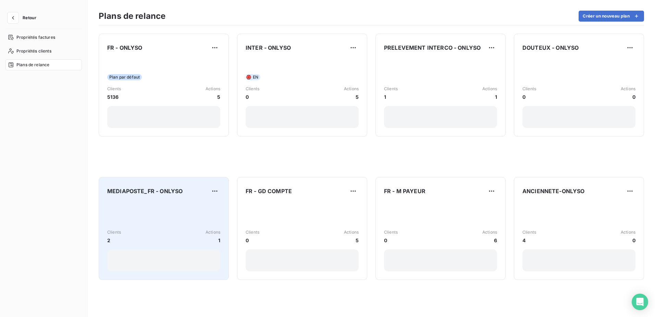 The height and width of the screenshot is (317, 655). What do you see at coordinates (24, 18) in the screenshot?
I see `button: Retour` at bounding box center [24, 18].